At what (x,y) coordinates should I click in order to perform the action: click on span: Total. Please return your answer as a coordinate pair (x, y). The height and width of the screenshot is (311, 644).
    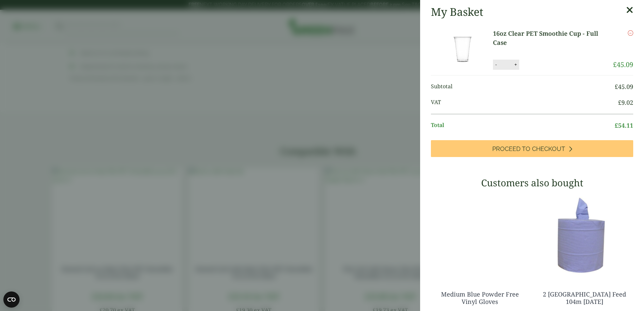
    Looking at the image, I should click on (522, 125).